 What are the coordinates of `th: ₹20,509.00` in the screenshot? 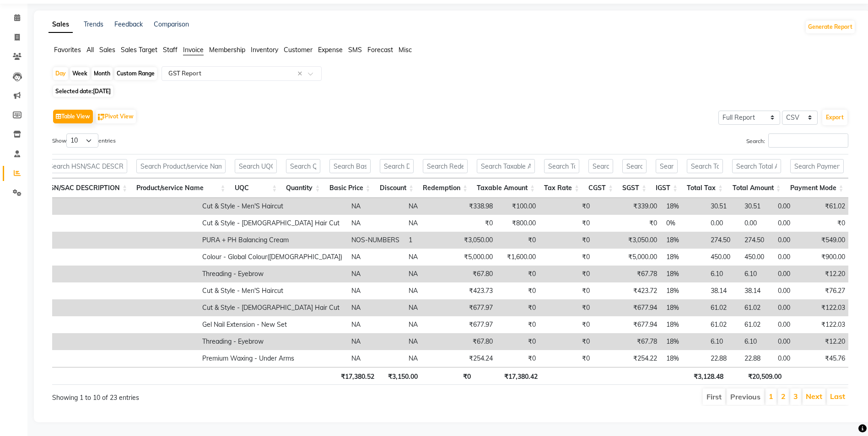 It's located at (757, 375).